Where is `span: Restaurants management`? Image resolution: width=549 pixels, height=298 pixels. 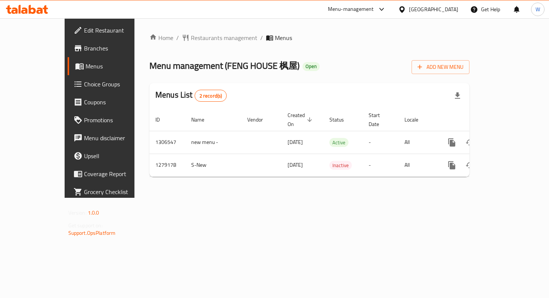
span: Restaurants management is located at coordinates (224, 38).